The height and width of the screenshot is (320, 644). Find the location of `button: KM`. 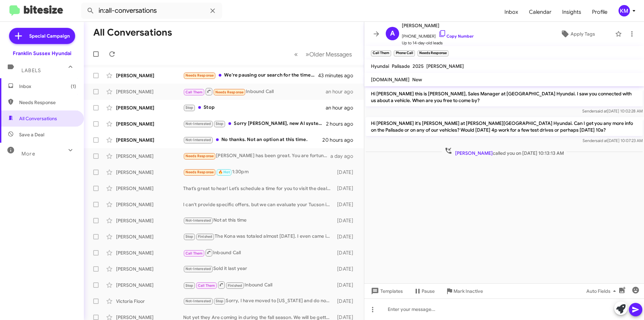

button: KM is located at coordinates (624, 11).